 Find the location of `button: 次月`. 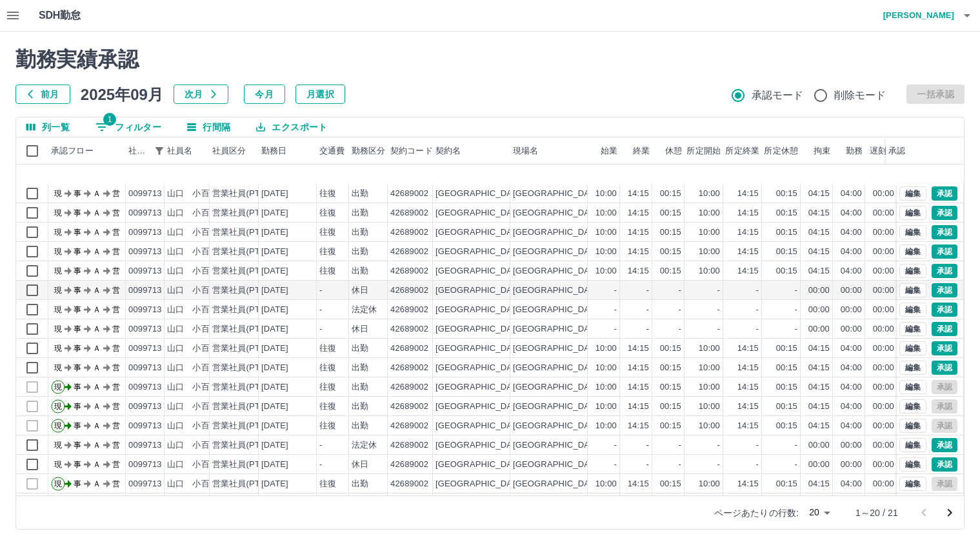

button: 次月 is located at coordinates (200, 94).